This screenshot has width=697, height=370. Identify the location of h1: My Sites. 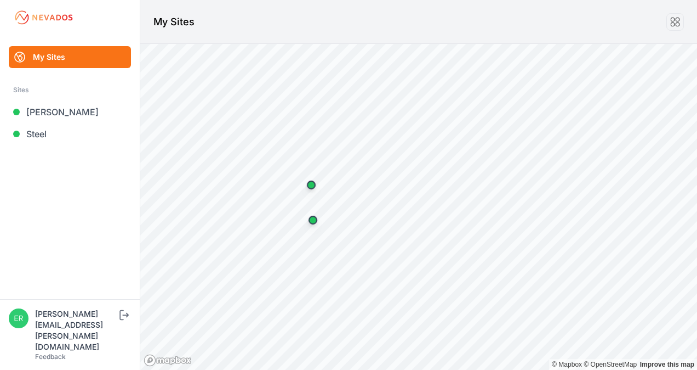
(174, 22).